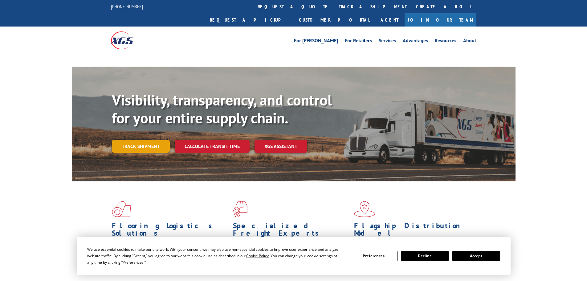 The height and width of the screenshot is (281, 587). Describe the element at coordinates (373, 256) in the screenshot. I see `button: Preferences` at that location.